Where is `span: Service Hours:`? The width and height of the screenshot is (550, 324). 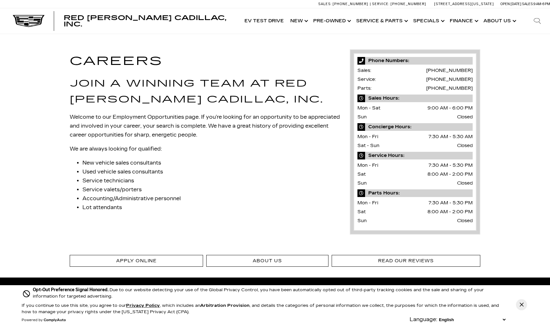 span: Service Hours: is located at coordinates (415, 156).